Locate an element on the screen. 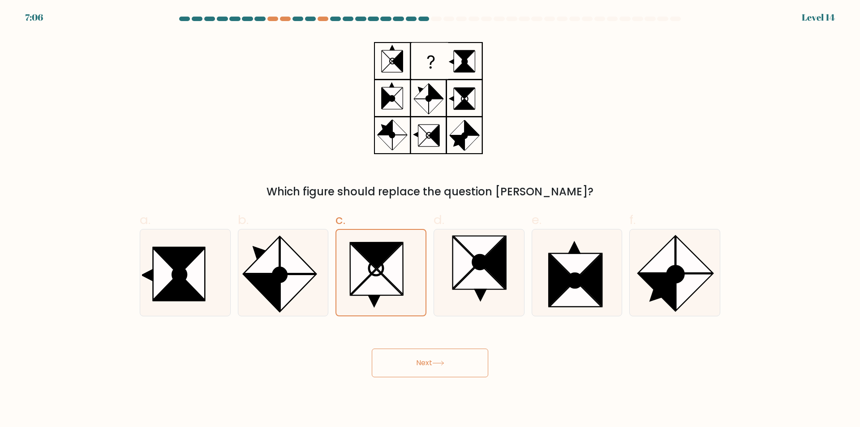 This screenshot has height=427, width=860. button: Next is located at coordinates (430, 363).